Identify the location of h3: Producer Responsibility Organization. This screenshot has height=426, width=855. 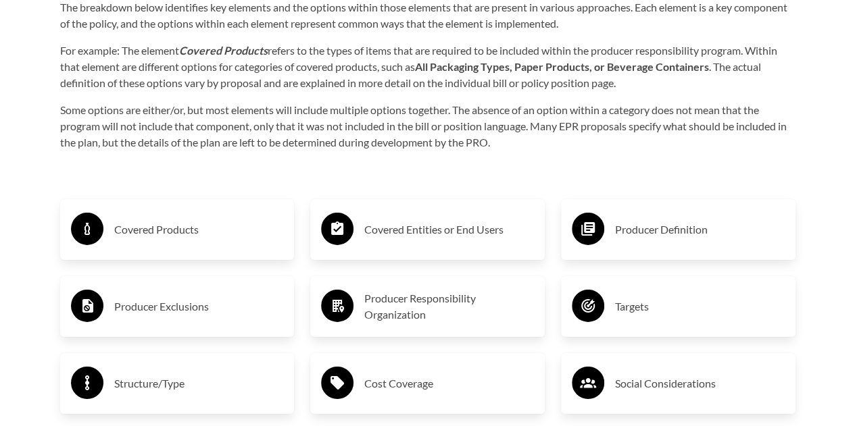
(449, 307).